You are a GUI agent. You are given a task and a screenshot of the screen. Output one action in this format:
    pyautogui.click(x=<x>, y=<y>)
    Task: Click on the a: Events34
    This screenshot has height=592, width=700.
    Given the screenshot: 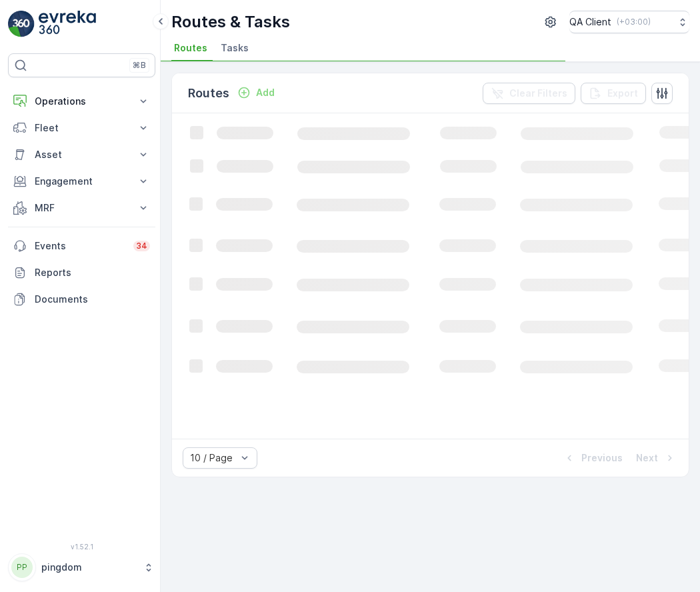 What is the action you would take?
    pyautogui.click(x=81, y=246)
    